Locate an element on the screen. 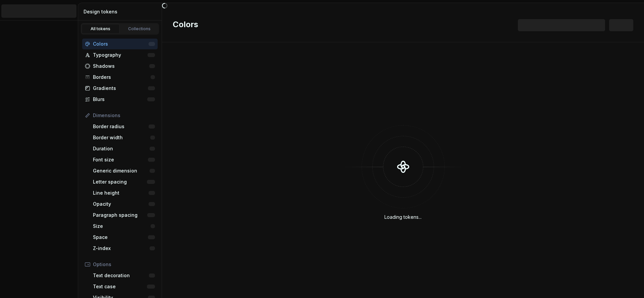 This screenshot has width=644, height=298. div: Blurs is located at coordinates (120, 99).